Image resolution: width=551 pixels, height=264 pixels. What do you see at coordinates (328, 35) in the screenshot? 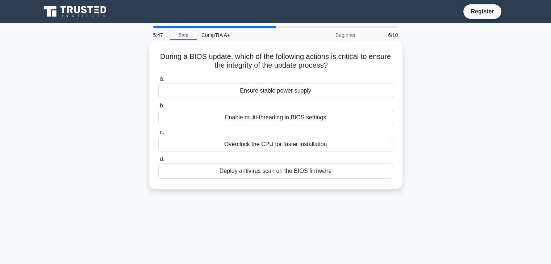
I see `div: Beginner` at bounding box center [328, 35].